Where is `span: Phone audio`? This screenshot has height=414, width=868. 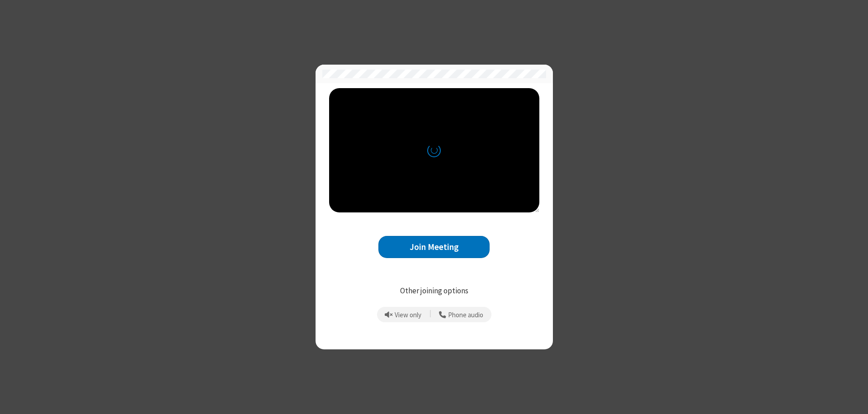
span: Phone audio is located at coordinates (466, 315).